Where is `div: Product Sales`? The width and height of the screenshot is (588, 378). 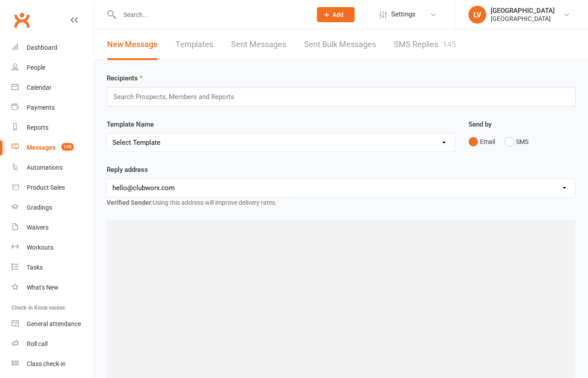 div: Product Sales is located at coordinates (46, 187).